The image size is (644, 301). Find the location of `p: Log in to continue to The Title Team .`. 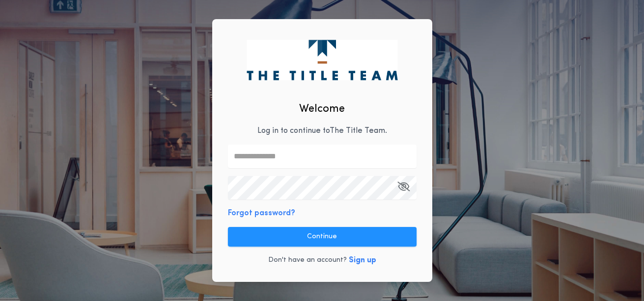

p: Log in to continue to The Title Team . is located at coordinates (322, 131).